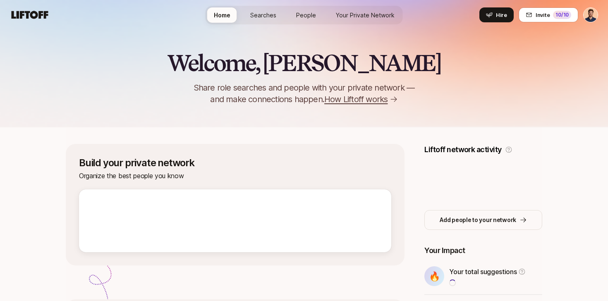 The image size is (608, 301). I want to click on img: Samuel Wheatley, so click(590, 15).